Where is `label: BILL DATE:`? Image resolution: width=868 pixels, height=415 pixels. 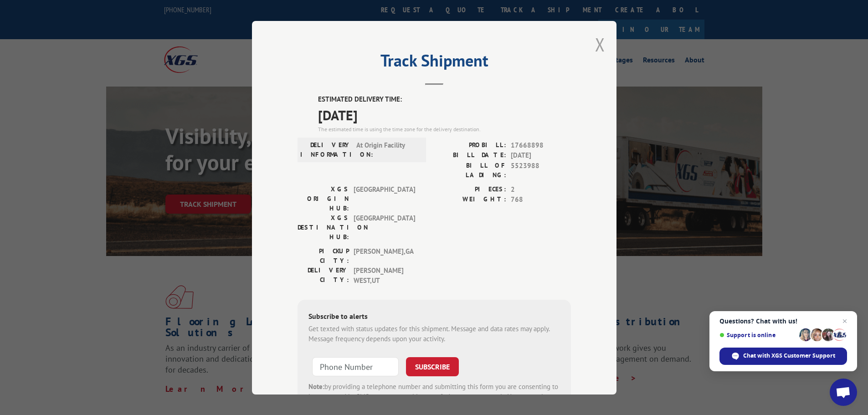
label: BILL DATE: is located at coordinates (470, 155).